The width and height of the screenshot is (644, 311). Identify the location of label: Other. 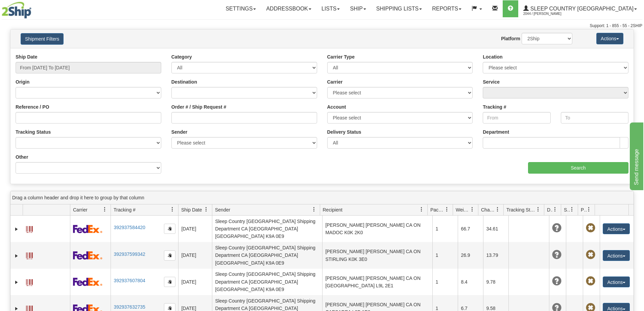
(21, 157).